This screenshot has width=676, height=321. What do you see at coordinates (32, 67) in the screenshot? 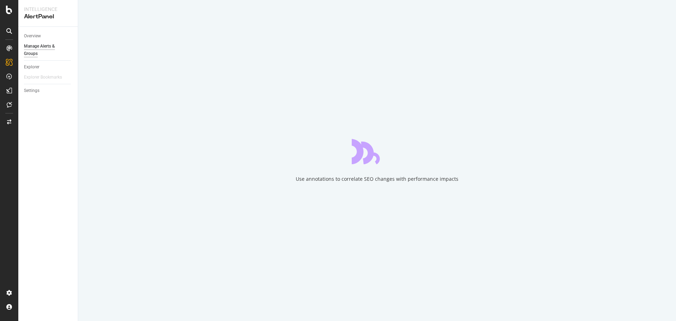
I see `div: Explorer` at bounding box center [32, 67].